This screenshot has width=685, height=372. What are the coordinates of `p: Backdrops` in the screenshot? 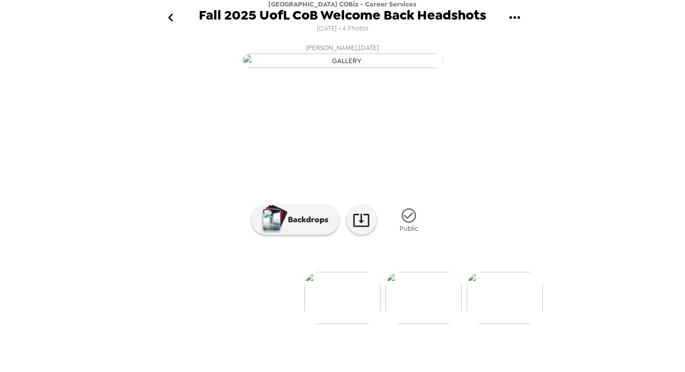 It's located at (306, 220).